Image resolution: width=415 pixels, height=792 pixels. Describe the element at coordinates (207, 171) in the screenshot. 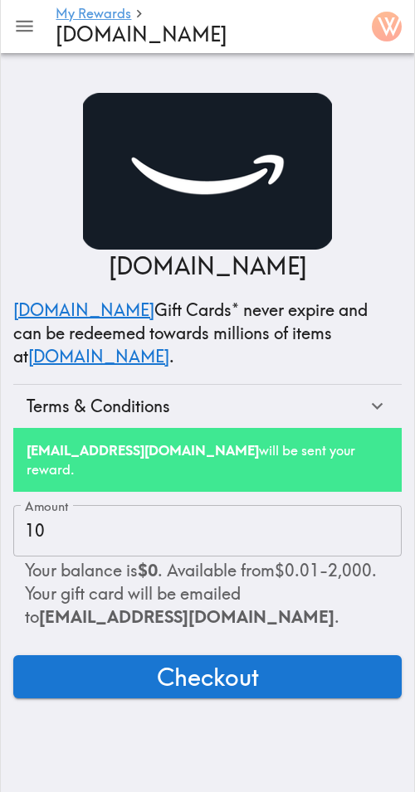

I see `img: Amazon.com` at that location.